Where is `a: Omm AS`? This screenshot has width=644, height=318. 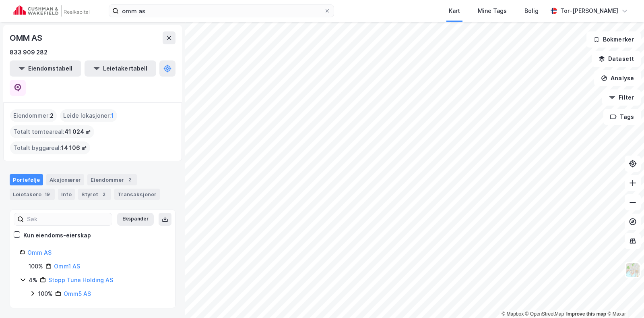 a: Omm AS is located at coordinates (39, 252).